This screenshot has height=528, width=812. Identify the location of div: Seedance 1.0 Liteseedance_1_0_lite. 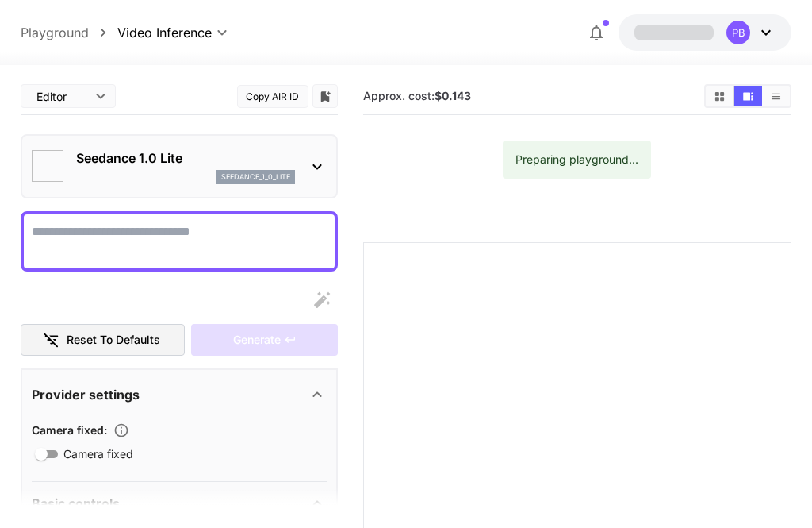
(179, 166).